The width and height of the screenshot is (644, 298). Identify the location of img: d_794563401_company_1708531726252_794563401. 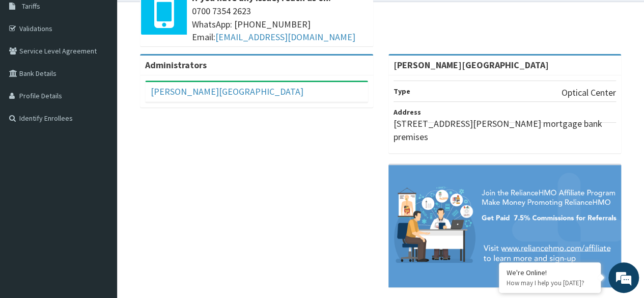
(30, 64).